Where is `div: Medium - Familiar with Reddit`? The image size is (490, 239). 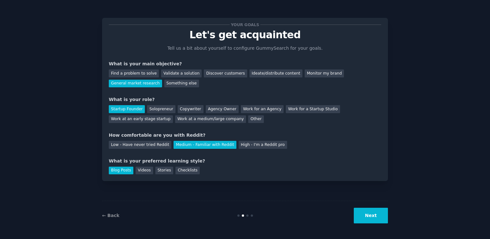 div: Medium - Familiar with Reddit is located at coordinates (205, 145).